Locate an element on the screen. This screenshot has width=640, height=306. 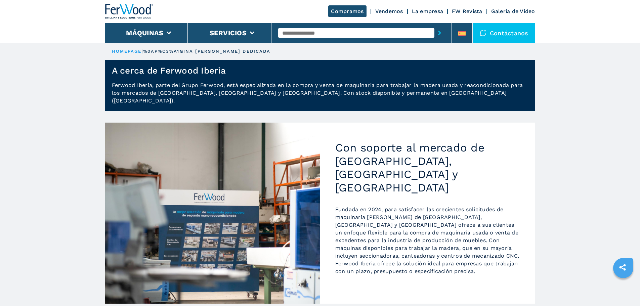
button: submit-button is located at coordinates (439, 33).